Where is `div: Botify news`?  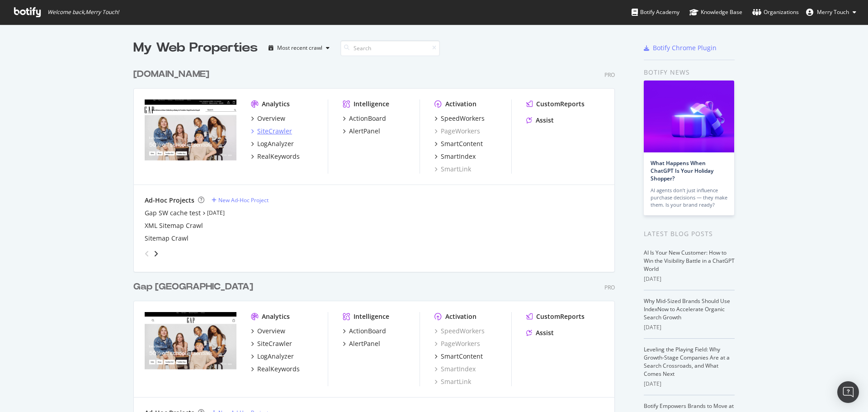
div: Botify news is located at coordinates (689, 72).